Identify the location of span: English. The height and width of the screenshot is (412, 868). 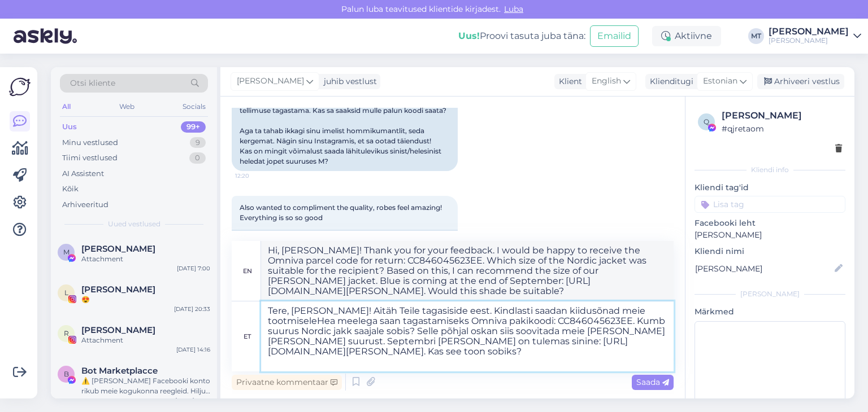
(606, 81).